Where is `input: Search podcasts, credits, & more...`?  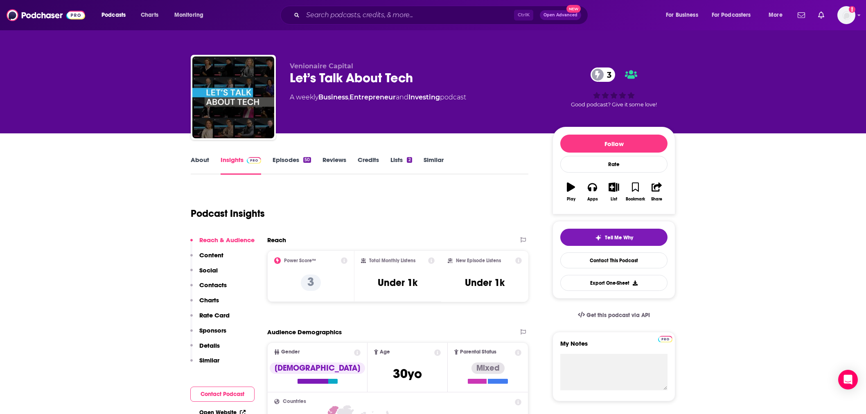
input: Search podcasts, credits, & more... is located at coordinates (408, 15).